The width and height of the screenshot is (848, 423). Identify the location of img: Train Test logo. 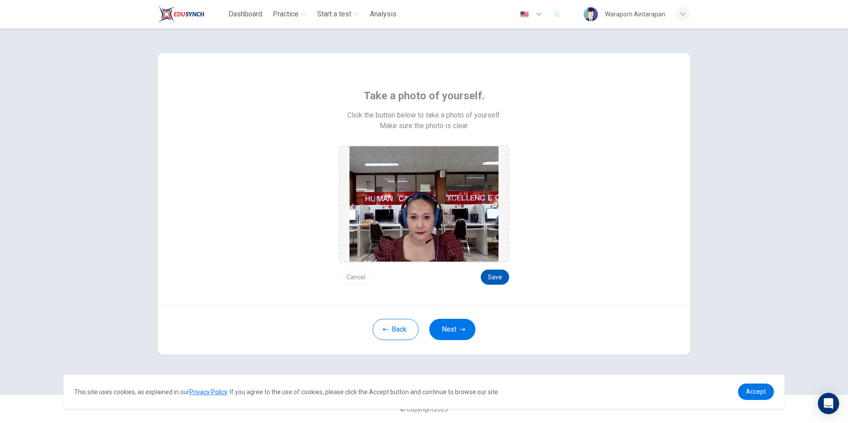
(181, 14).